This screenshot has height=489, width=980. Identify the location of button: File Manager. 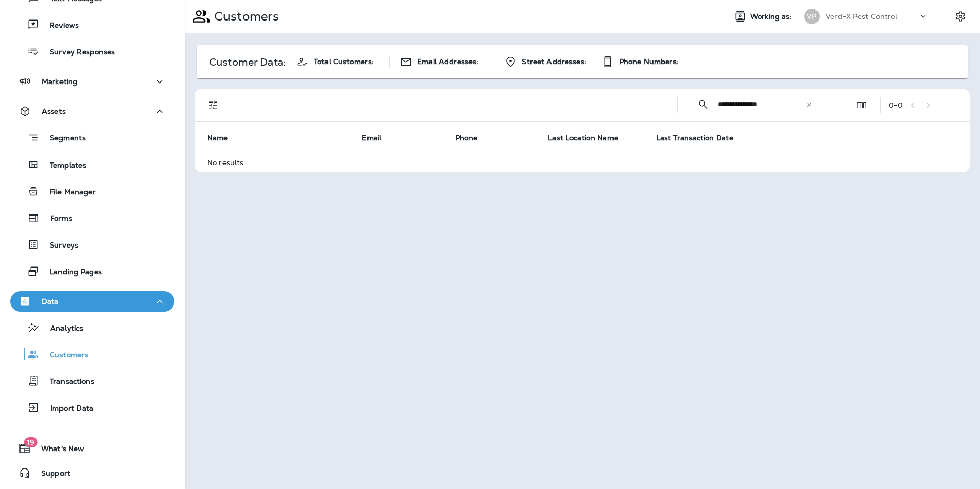
(92, 191).